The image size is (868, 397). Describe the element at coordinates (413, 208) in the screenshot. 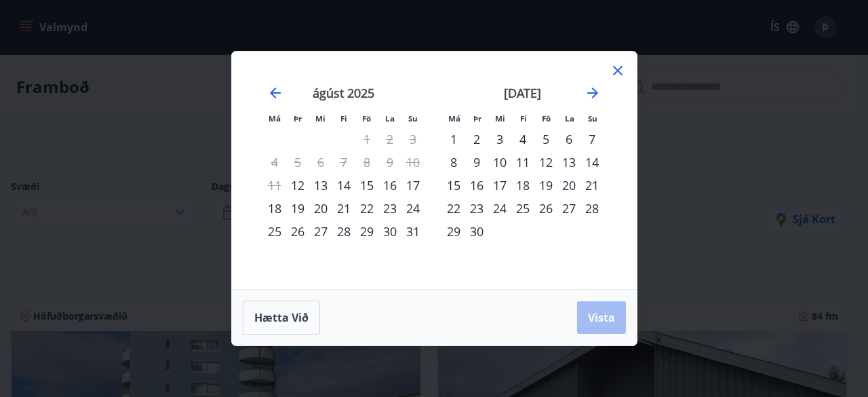

I see `td: Choose sunnudagur, 24. ágúst 2025 as your check-in date. It’s available.` at that location.